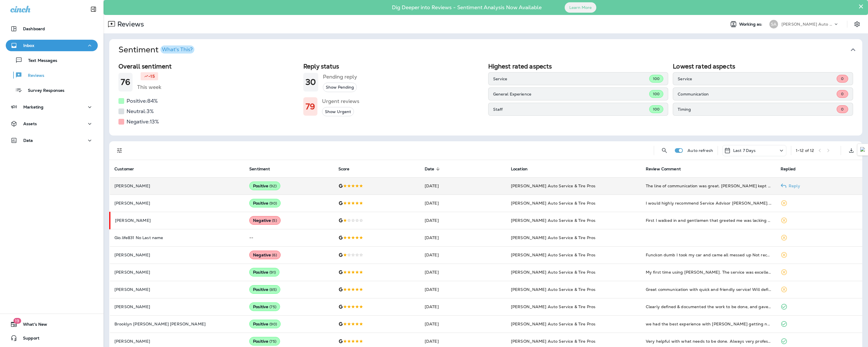 The height and width of the screenshot is (347, 868). I want to click on p: General Experience, so click(571, 94).